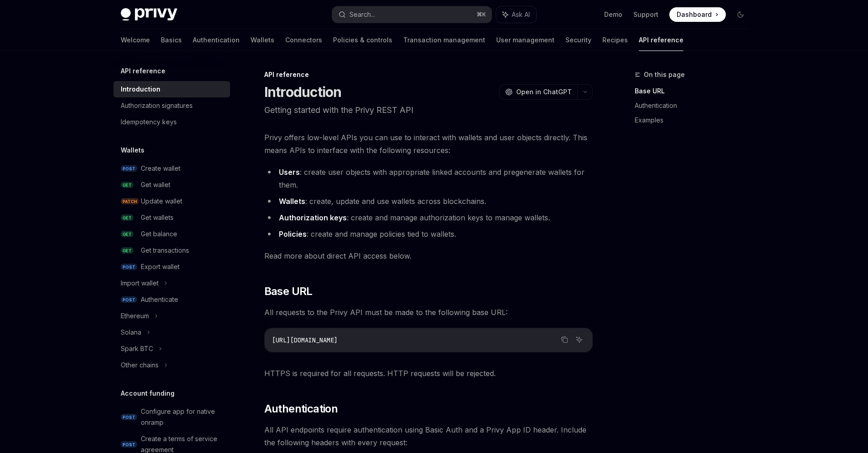 The height and width of the screenshot is (453, 868). What do you see at coordinates (139, 283) in the screenshot?
I see `div: Import wallet` at bounding box center [139, 283].